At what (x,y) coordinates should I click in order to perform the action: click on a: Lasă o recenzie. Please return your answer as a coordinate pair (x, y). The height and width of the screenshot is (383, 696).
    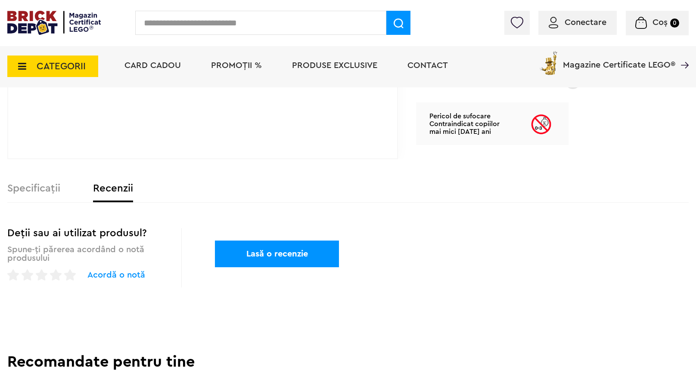
    Looking at the image, I should click on (277, 254).